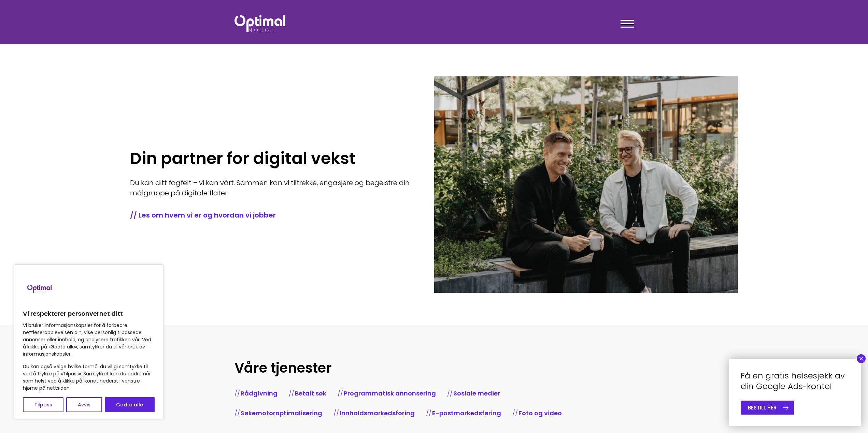 Image resolution: width=868 pixels, height=433 pixels. Describe the element at coordinates (477, 393) in the screenshot. I see `a: Sosiale medier` at that location.